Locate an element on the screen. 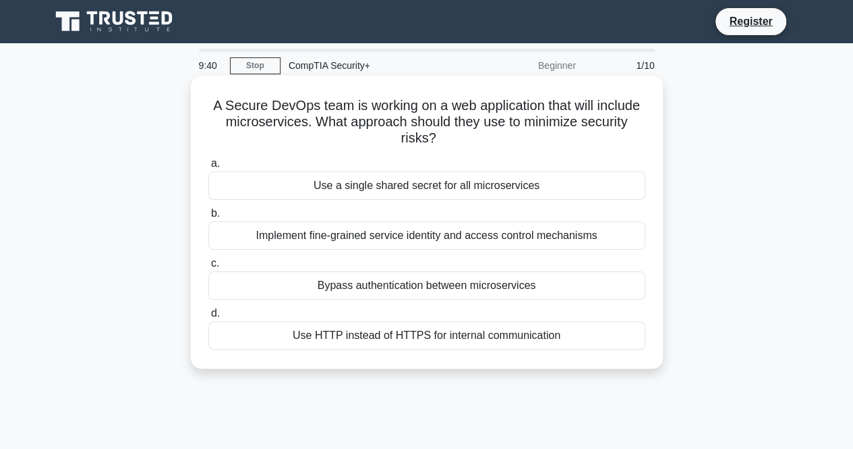 The width and height of the screenshot is (853, 449). span: d. is located at coordinates (215, 312).